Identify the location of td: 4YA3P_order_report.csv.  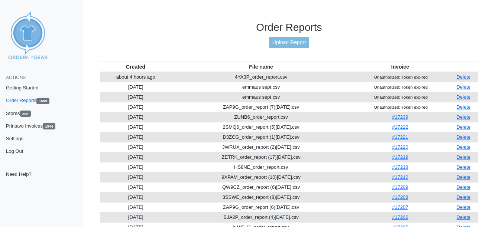
(261, 77).